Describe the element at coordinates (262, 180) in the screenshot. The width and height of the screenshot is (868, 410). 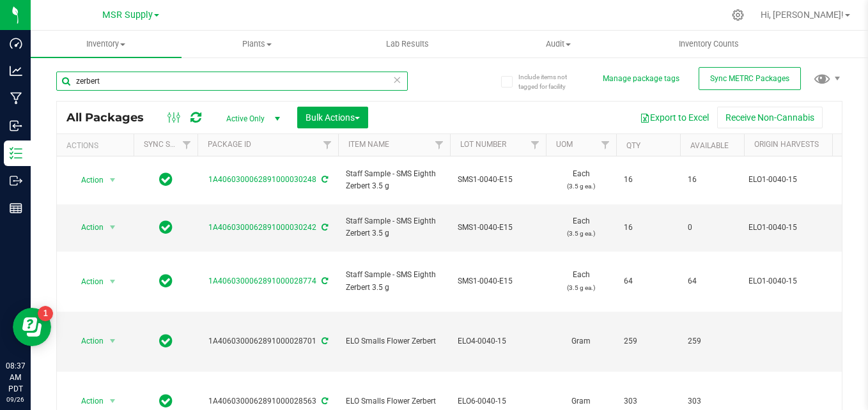
I see `a: 1A4060300062891000030248` at that location.